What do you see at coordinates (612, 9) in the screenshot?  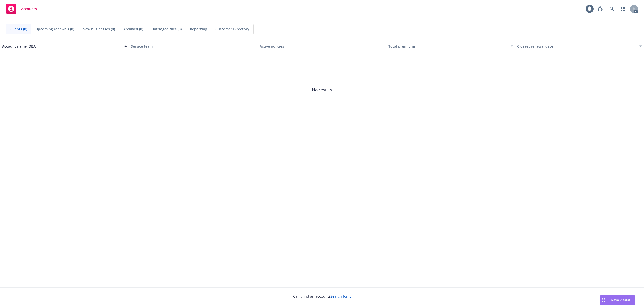 I see `a: Search` at bounding box center [612, 9].